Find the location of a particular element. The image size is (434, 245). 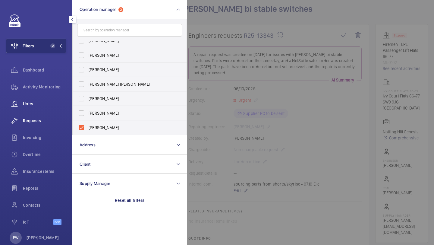

span: Units is located at coordinates (45, 104).